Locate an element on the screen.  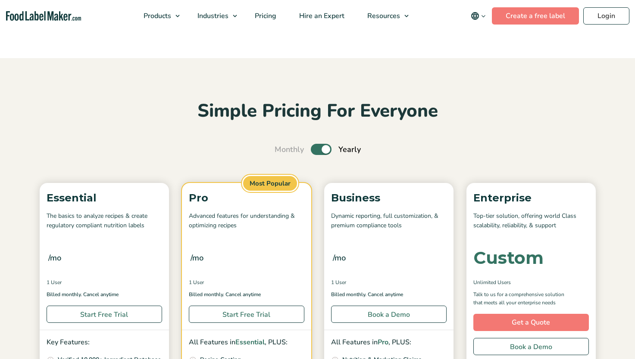
a: Get a Quote is located at coordinates (531, 323).